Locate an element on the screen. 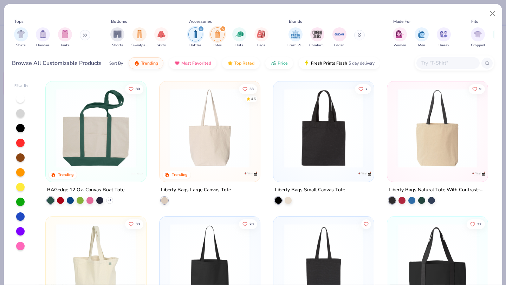 This screenshot has height=285, width=506. span: Women is located at coordinates (400, 45).